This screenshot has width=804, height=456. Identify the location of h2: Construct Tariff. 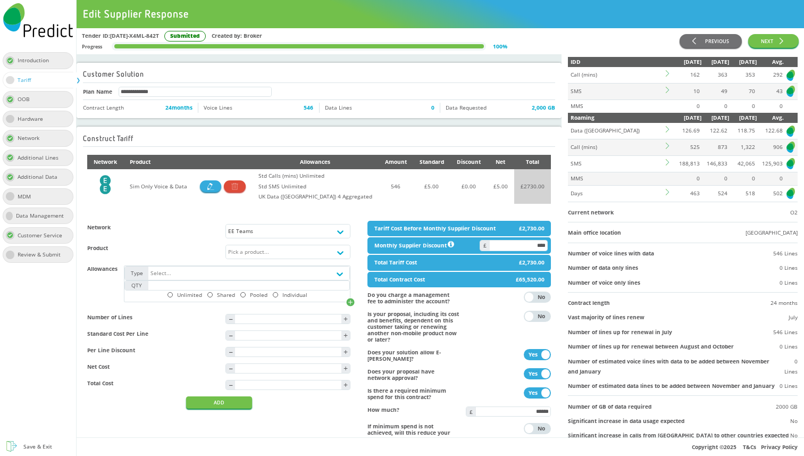
(108, 138).